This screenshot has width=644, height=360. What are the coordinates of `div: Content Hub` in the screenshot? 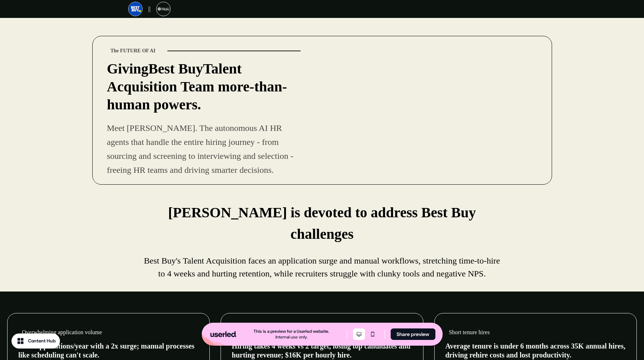 It's located at (42, 341).